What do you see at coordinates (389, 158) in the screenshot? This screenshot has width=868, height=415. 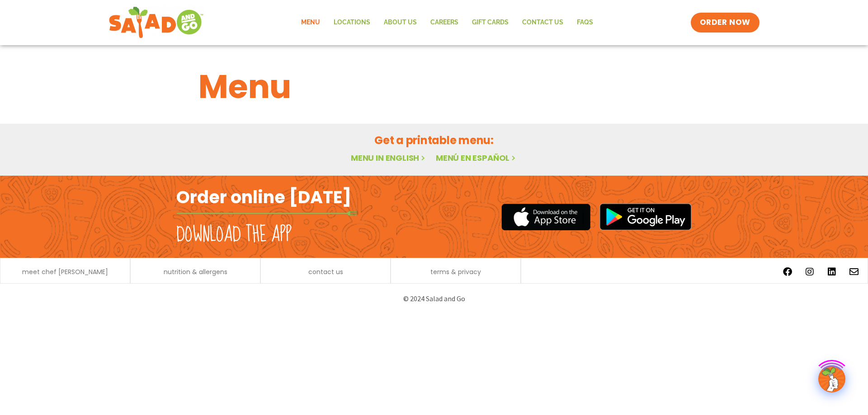 I see `a: Menu in English` at bounding box center [389, 158].